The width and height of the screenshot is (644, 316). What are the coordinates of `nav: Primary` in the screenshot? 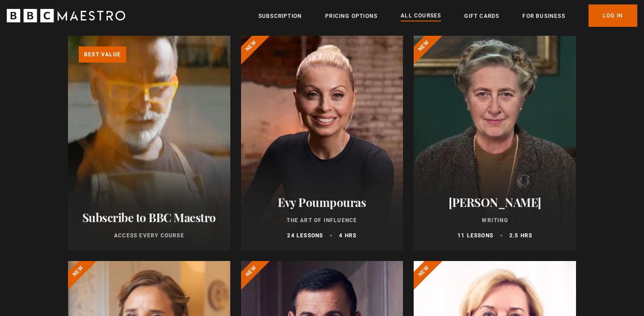 It's located at (448, 16).